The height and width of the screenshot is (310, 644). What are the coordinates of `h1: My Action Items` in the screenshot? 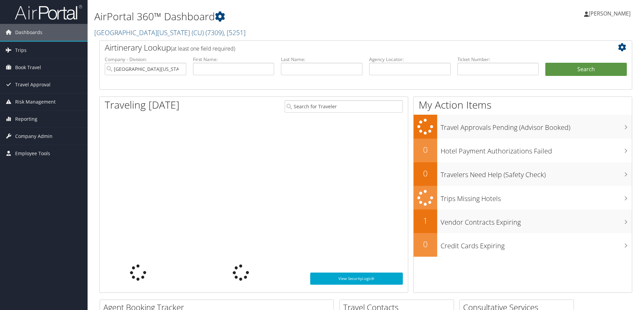 It's located at (523, 105).